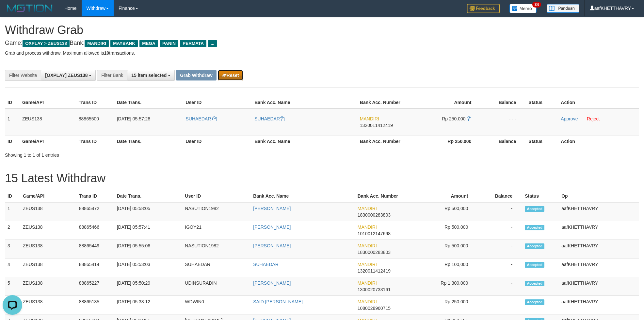  I want to click on p: Grab and process withdraw. Maximum allowed is transactions., so click(322, 53).